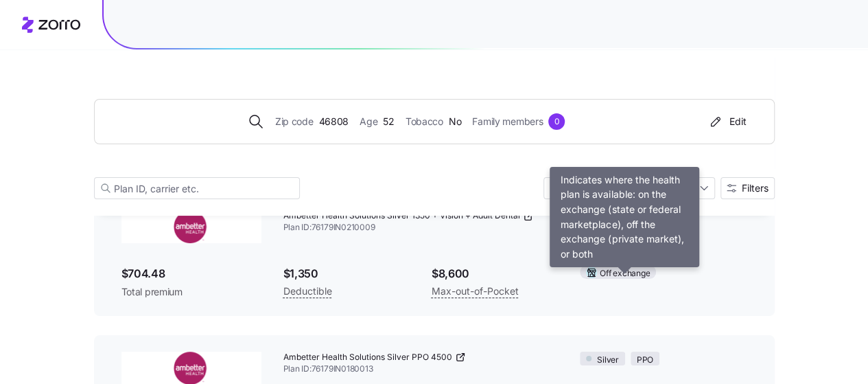 The height and width of the screenshot is (384, 868). Describe the element at coordinates (454, 121) in the screenshot. I see `span: No` at that location.